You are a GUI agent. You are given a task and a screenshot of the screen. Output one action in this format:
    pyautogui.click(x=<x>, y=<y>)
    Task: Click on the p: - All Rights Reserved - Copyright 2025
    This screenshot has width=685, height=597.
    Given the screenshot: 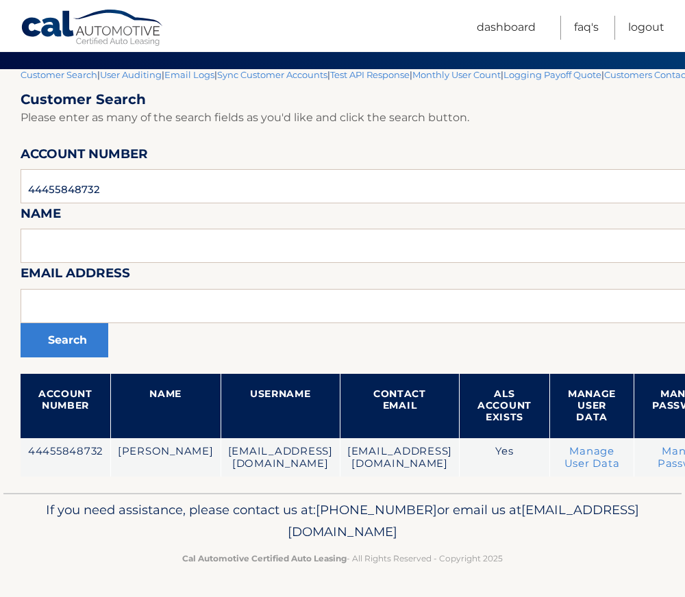 What is the action you would take?
    pyautogui.click(x=343, y=558)
    